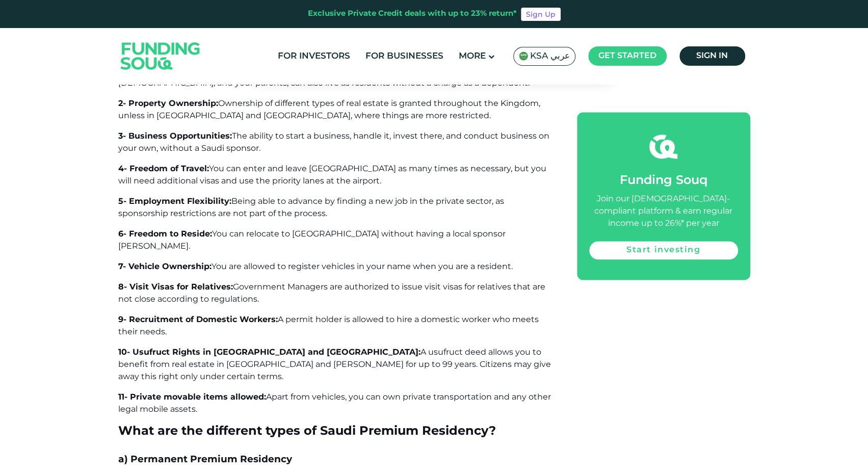 The image size is (868, 475). I want to click on a: Sign in, so click(712, 56).